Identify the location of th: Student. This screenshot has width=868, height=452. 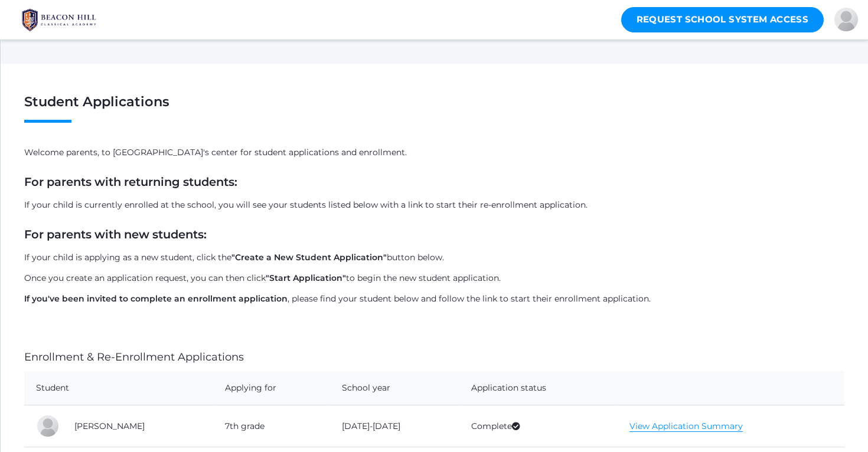
(119, 388).